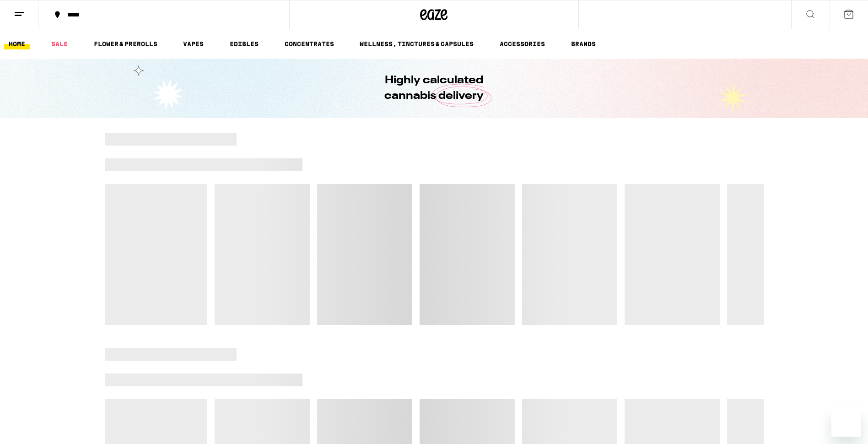 The width and height of the screenshot is (868, 444). I want to click on a: BRANDS, so click(584, 44).